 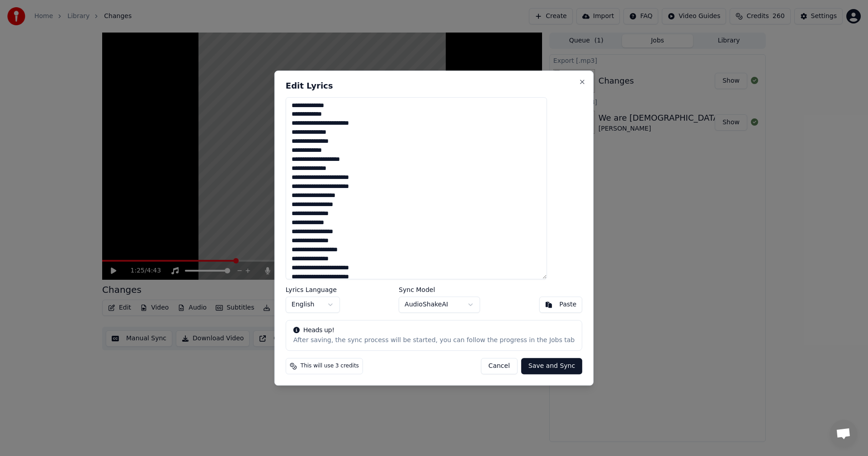 I want to click on span: This will use 3 credits, so click(x=330, y=366).